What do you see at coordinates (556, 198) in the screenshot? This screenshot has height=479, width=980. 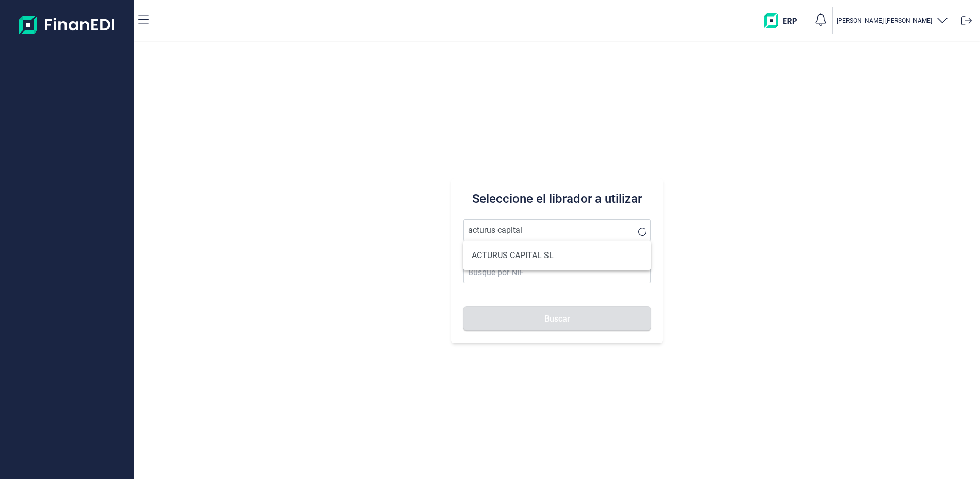 I see `h3: Seleccione el librador a utilizar` at bounding box center [556, 198].